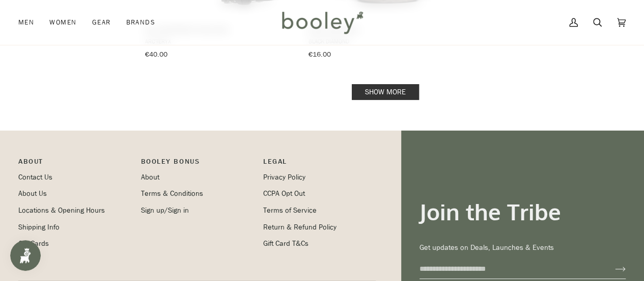 The image size is (644, 281). Describe the element at coordinates (284, 193) in the screenshot. I see `a: CCPA Opt Out` at that location.